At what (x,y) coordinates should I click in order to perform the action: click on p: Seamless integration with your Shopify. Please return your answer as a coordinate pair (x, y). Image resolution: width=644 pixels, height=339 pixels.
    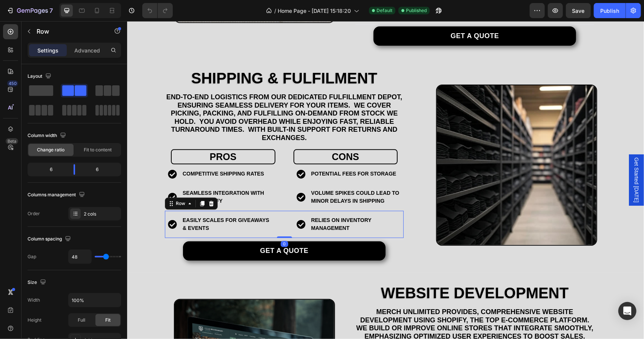
    Looking at the image, I should click on (100, 176).